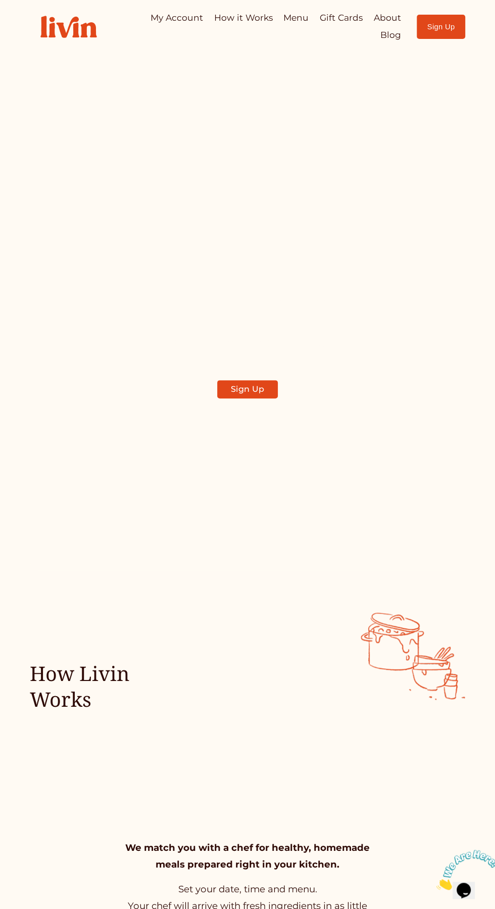 This screenshot has height=909, width=495. I want to click on a: How it Works, so click(244, 18).